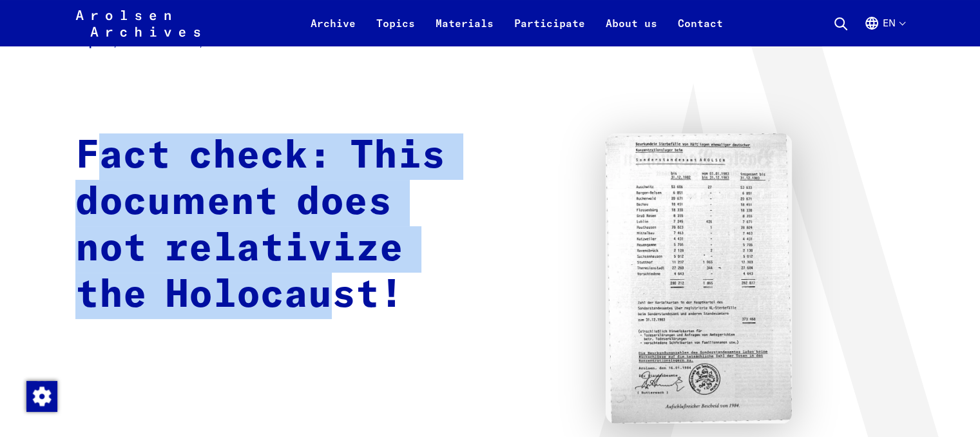 The height and width of the screenshot is (437, 980). Describe the element at coordinates (699, 279) in the screenshot. I see `img: Faktencheck: Dieses Dokument relativiert nicht den Holocaust!` at that location.